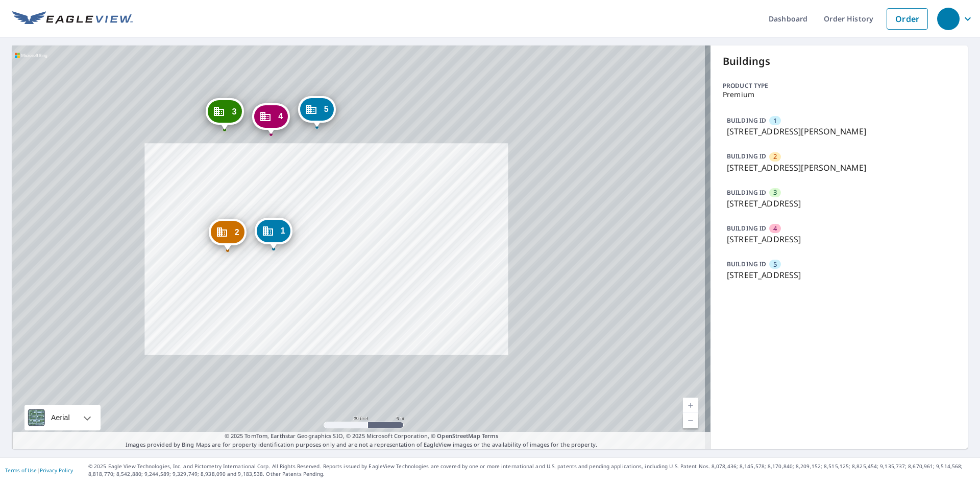 This screenshot has height=483, width=980. I want to click on div: Dropped pin, building 4, Commercial property, 1110 E 112th Ave Anchorage, AK 99515, so click(271, 119).